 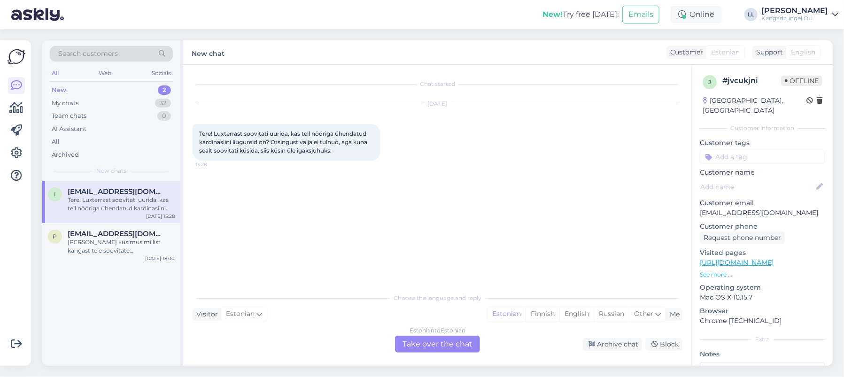 What do you see at coordinates (751, 15) in the screenshot?
I see `div: LL` at bounding box center [751, 15].